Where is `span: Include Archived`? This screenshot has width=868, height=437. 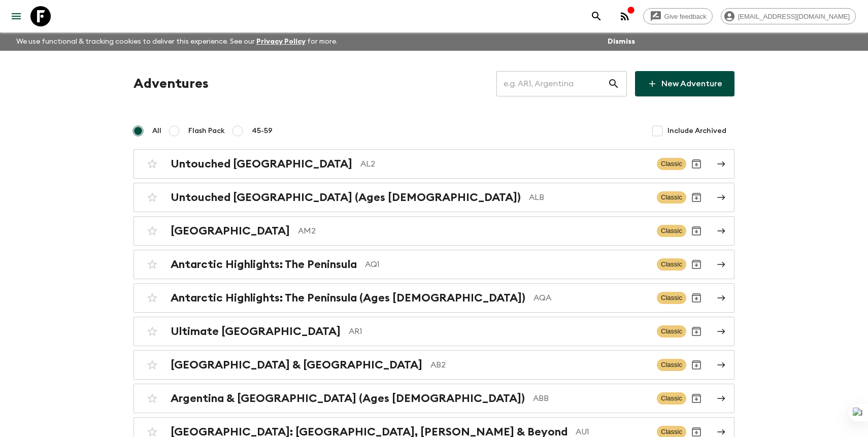 span: Include Archived is located at coordinates (697, 131).